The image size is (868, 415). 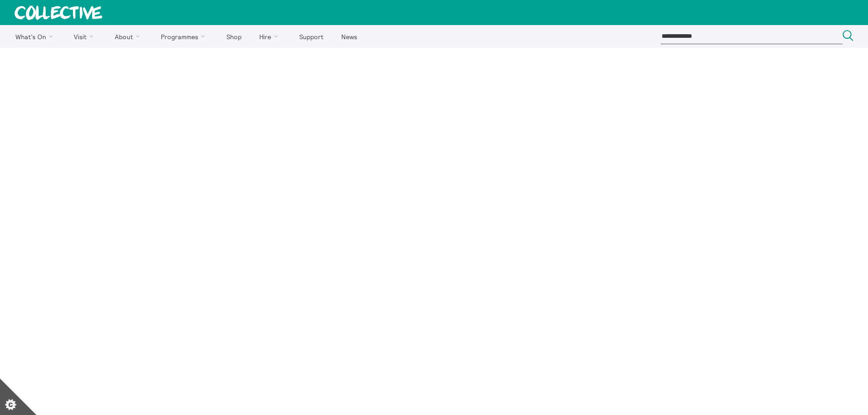 I want to click on a: What's On, so click(x=36, y=36).